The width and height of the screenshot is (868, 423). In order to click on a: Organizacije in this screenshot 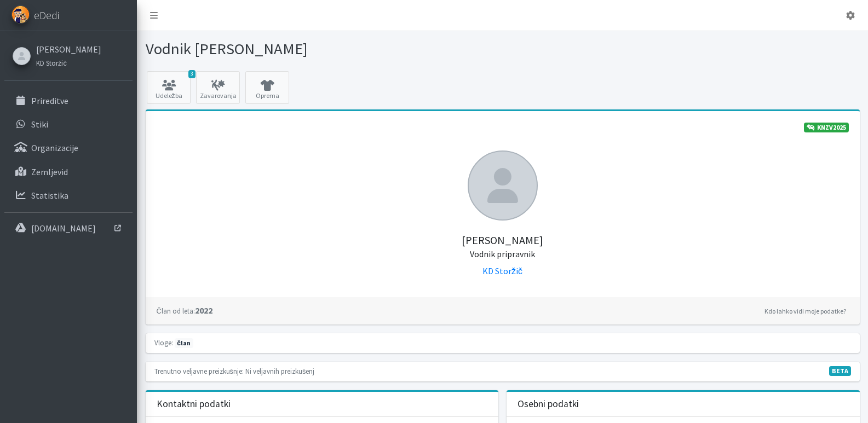, I will do `click(68, 148)`.